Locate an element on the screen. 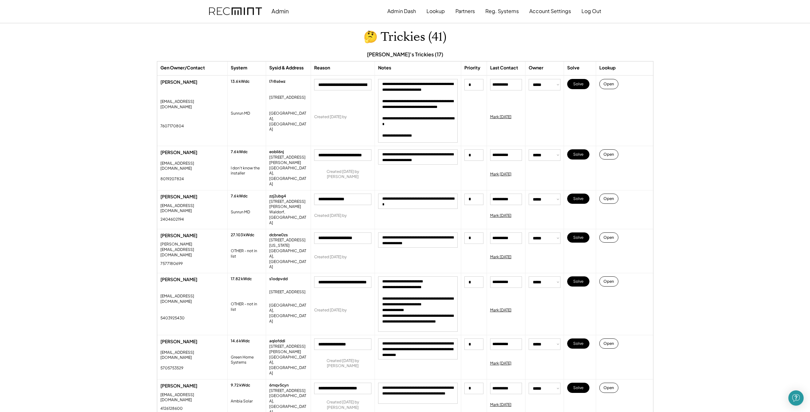 The width and height of the screenshot is (810, 412). div: 2404602194 is located at coordinates (172, 219).